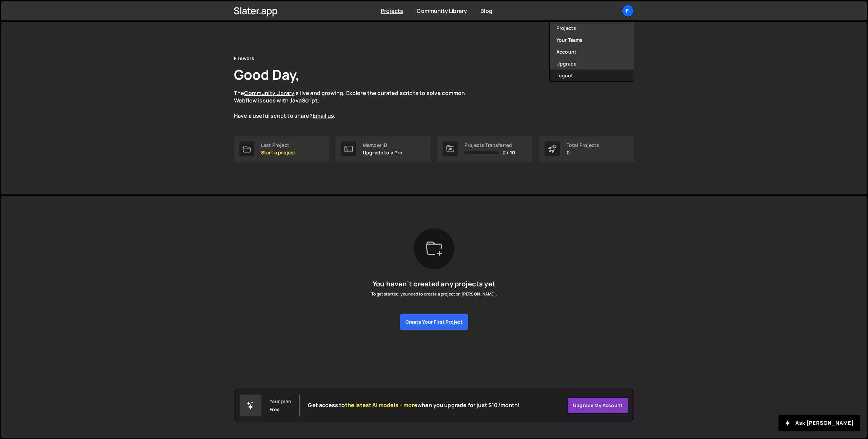 The height and width of the screenshot is (439, 868). I want to click on a: Fi, so click(628, 11).